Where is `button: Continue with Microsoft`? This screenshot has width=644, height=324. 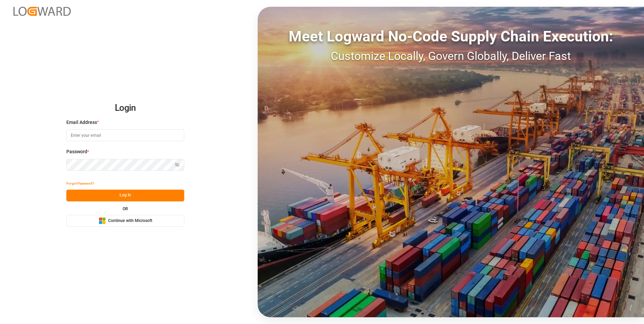 button: Continue with Microsoft is located at coordinates (125, 220).